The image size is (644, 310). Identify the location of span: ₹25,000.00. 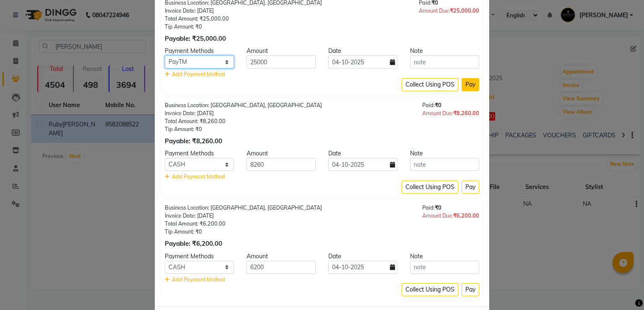
(464, 11).